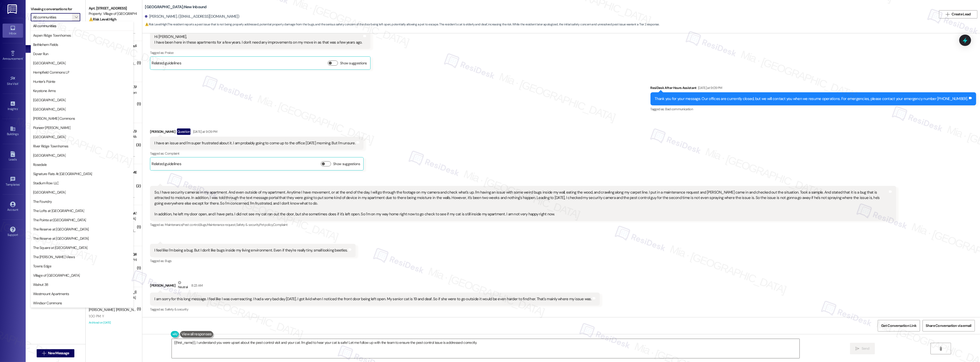  Describe the element at coordinates (899, 326) in the screenshot. I see `button: Get Conversation Link` at that location.